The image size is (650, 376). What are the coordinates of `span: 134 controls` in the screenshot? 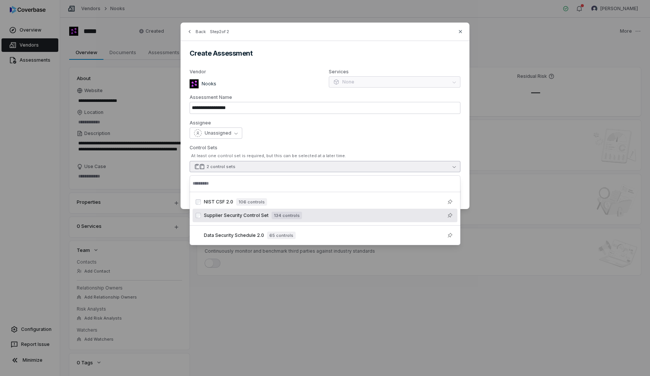 It's located at (287, 216).